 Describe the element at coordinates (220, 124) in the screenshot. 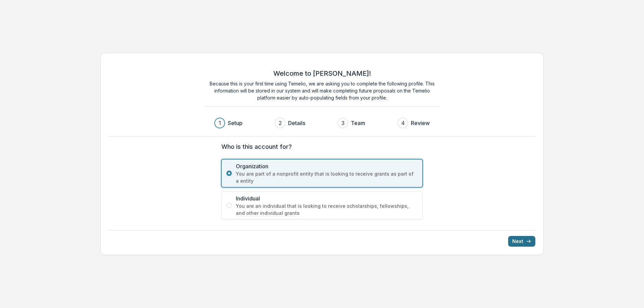

I see `div: 1` at that location.